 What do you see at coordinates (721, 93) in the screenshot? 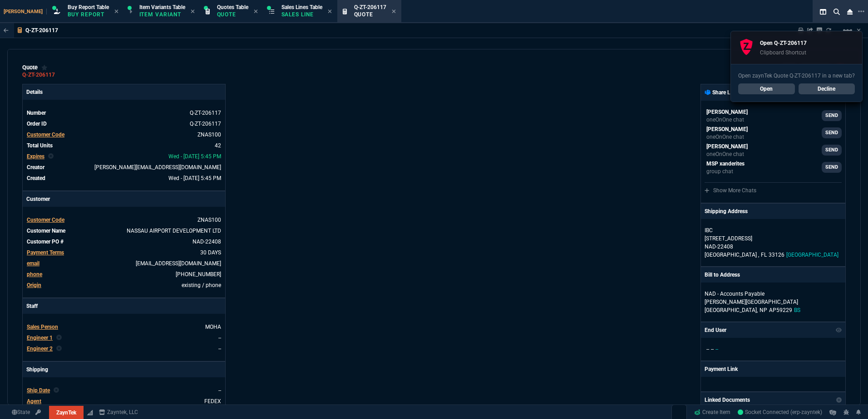
I see `p: Share Link` at bounding box center [721, 93].